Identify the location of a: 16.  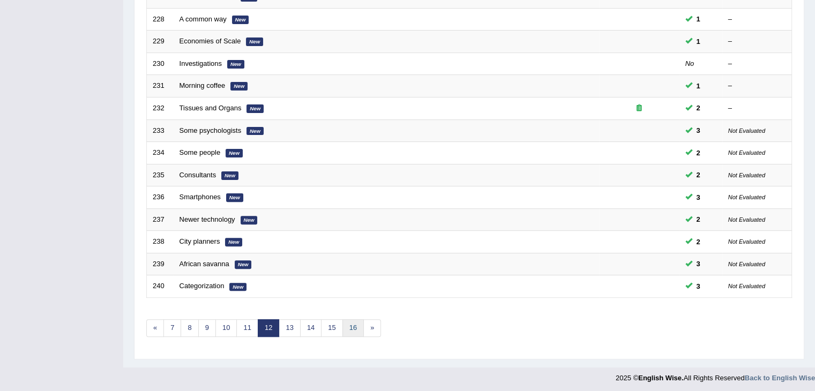
(353, 328).